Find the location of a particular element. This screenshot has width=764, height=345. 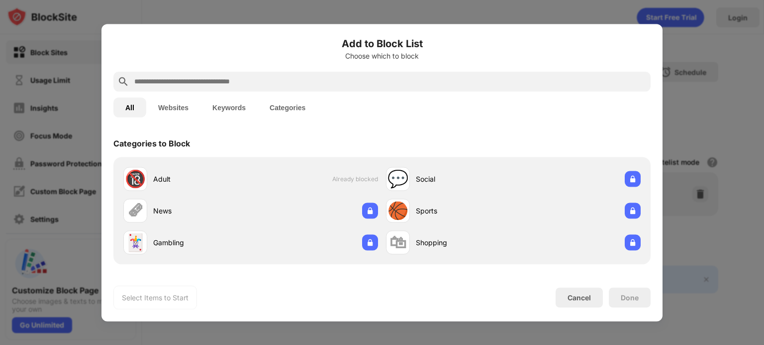

div: Sports is located at coordinates (464, 211).